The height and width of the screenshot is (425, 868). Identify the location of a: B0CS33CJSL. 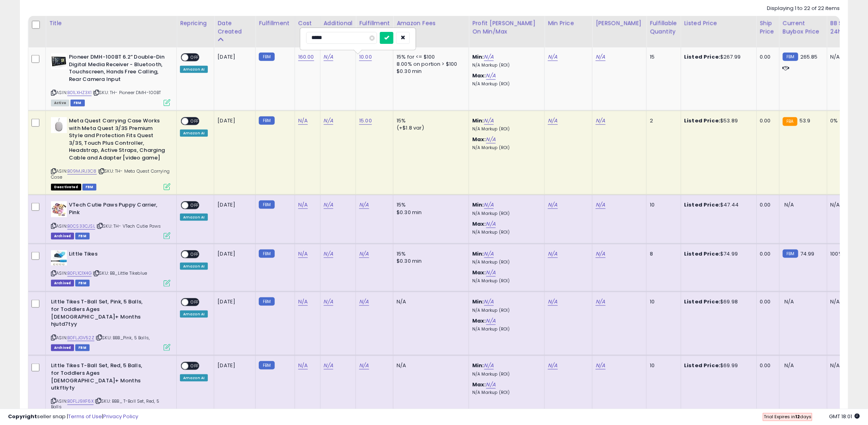
(81, 226).